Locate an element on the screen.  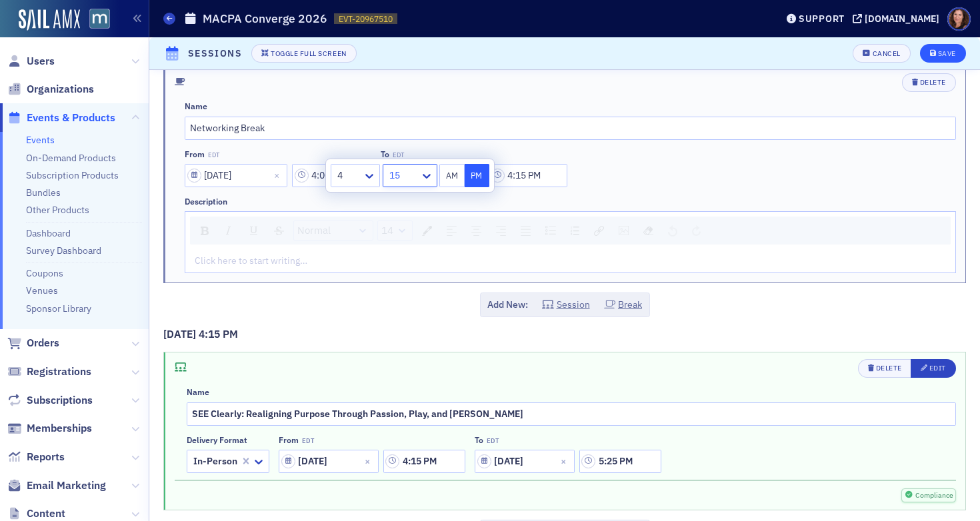
a: Block Type is located at coordinates (333, 231).